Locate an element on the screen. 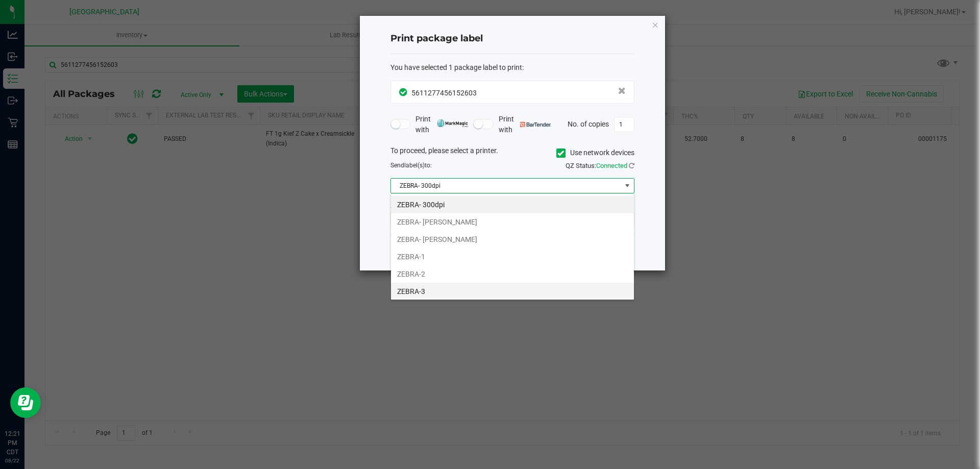 Image resolution: width=980 pixels, height=469 pixels. span: No. of copies is located at coordinates (588, 124).